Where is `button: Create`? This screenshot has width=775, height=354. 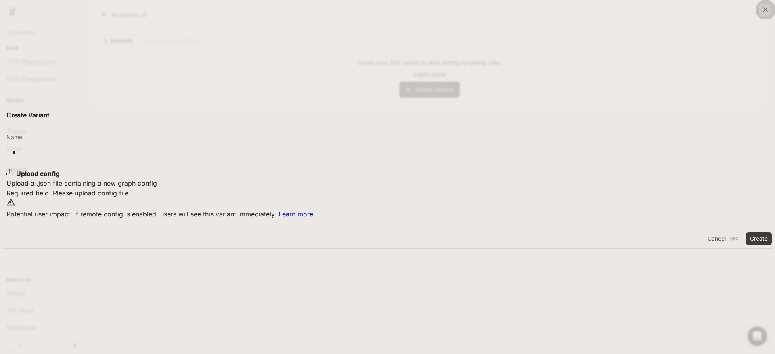 button: Create is located at coordinates (759, 239).